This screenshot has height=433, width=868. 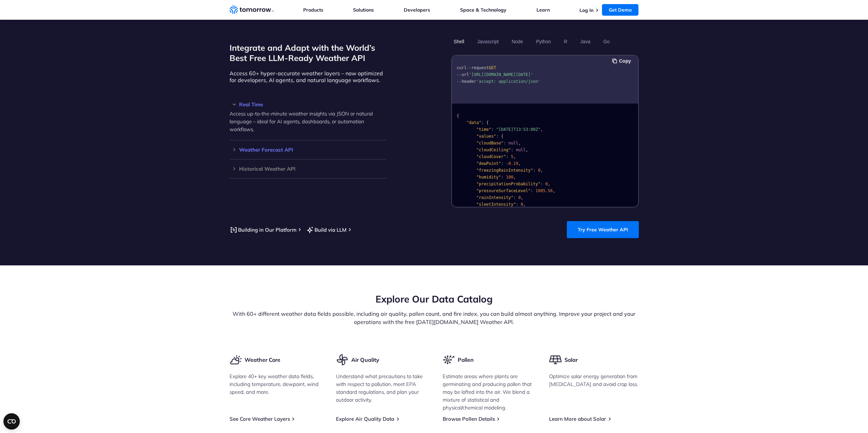 What do you see at coordinates (480, 68) in the screenshot?
I see `span: request` at bounding box center [480, 68].